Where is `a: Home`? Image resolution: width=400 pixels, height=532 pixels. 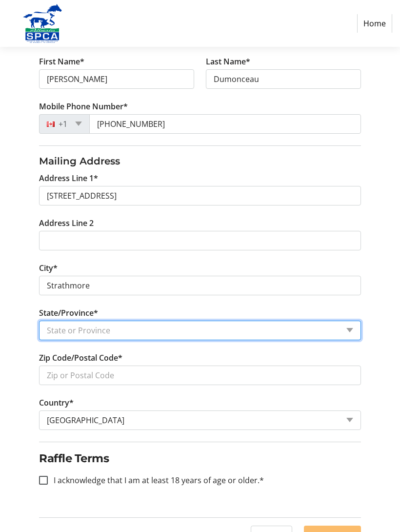 a: Home is located at coordinates (375, 23).